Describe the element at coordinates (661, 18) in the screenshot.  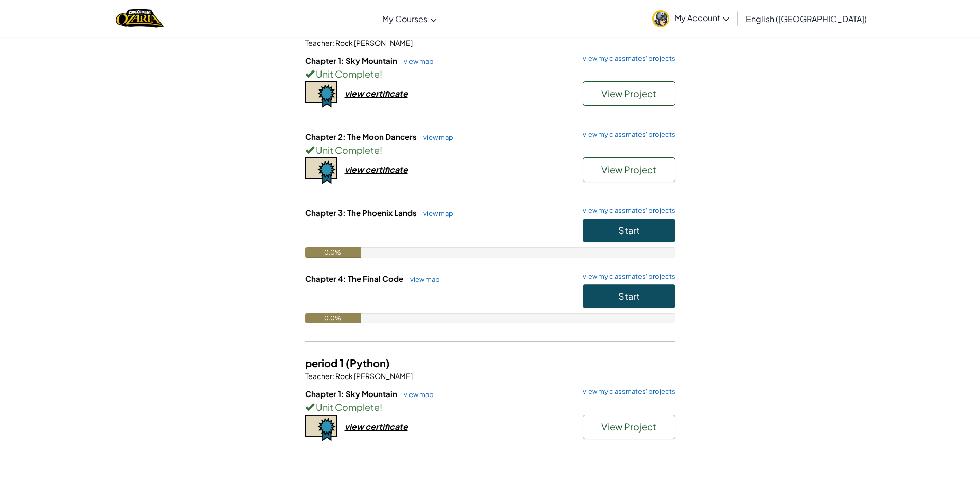
I see `img: avatar` at that location.